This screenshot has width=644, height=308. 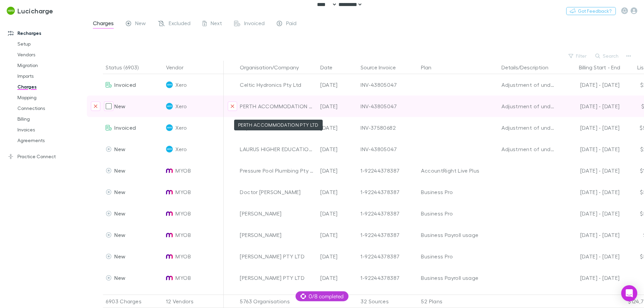 I want to click on button: Filter, so click(x=578, y=56).